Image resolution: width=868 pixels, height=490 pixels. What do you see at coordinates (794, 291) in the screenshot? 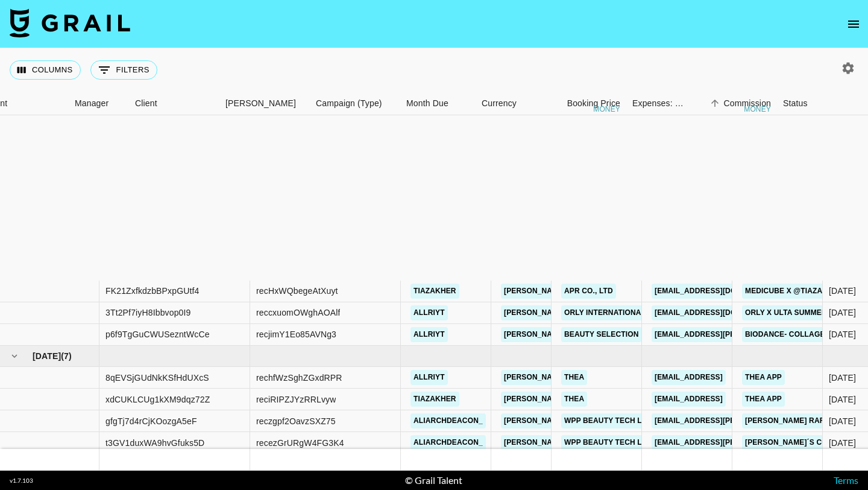
I see `a: Medicube x @tiazakher` at bounding box center [794, 291].